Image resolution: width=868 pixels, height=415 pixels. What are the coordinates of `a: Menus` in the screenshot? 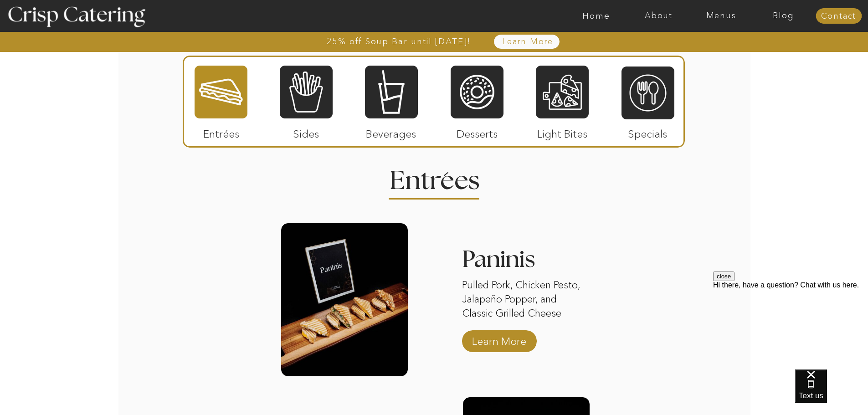 It's located at (721, 16).